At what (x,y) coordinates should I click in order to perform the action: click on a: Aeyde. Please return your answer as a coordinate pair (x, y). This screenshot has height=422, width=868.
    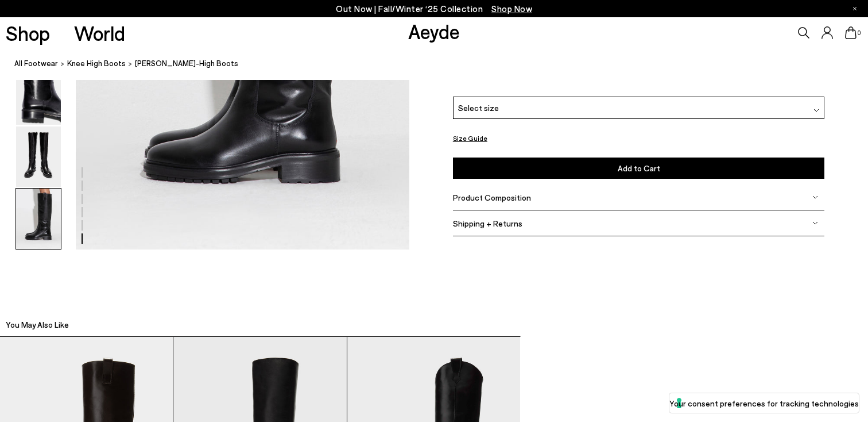
    Looking at the image, I should click on (434, 31).